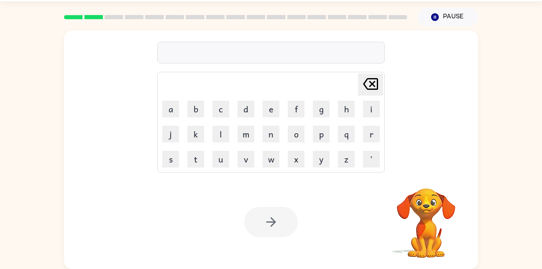  I want to click on button: l, so click(221, 134).